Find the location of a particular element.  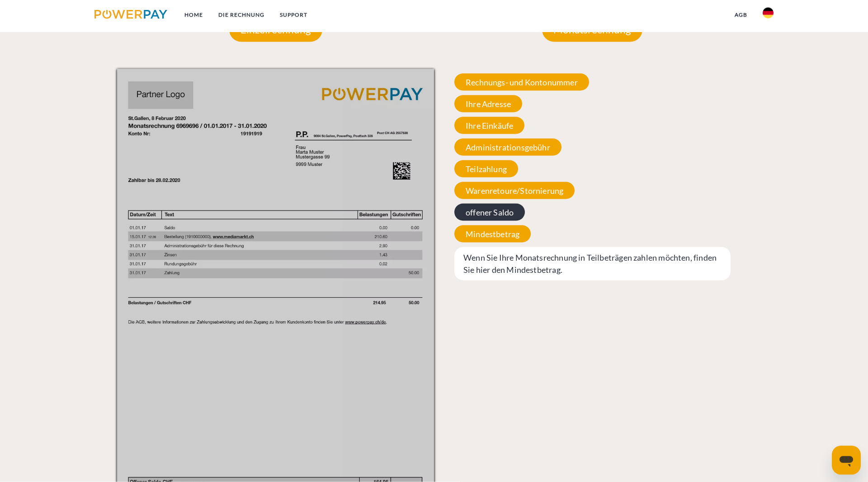

a: DIE RECHNUNG is located at coordinates (241, 15).